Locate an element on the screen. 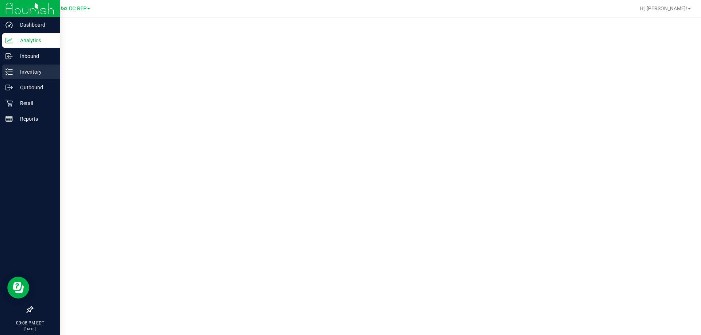 This screenshot has height=335, width=701. p: Retail is located at coordinates (35, 103).